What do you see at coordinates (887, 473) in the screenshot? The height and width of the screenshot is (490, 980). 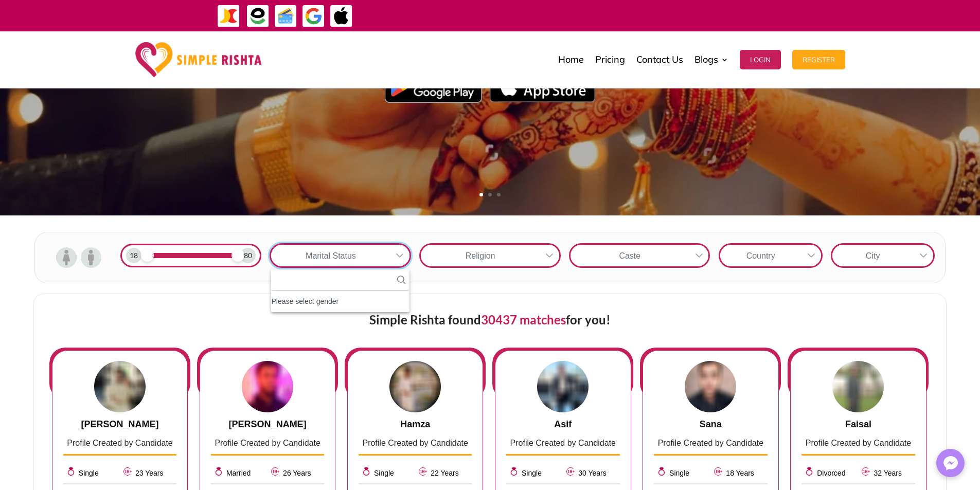 I see `span: 32 Years` at bounding box center [887, 473].